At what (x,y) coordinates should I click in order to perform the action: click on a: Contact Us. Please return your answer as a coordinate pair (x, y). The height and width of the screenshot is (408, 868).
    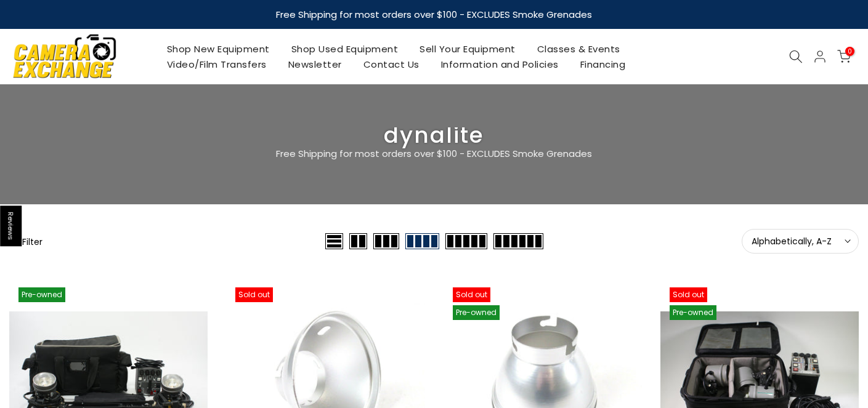
    Looking at the image, I should click on (391, 64).